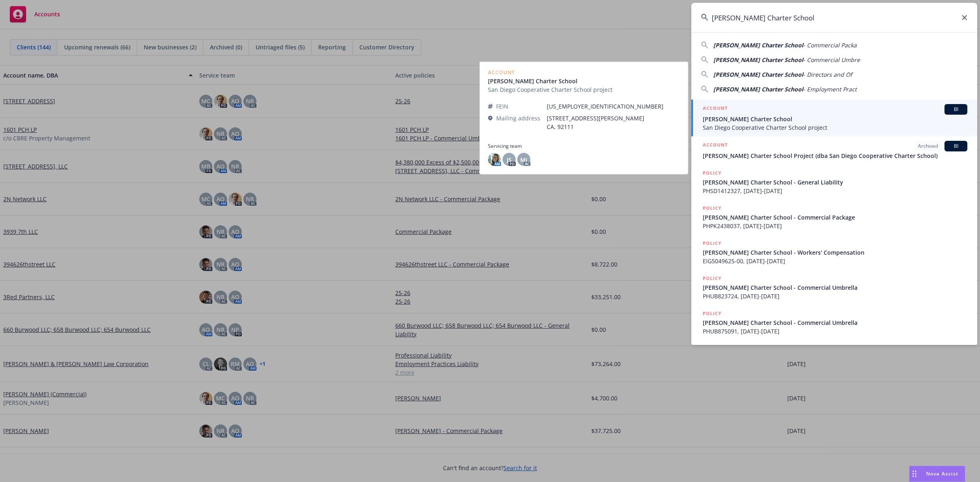 The height and width of the screenshot is (482, 980). Describe the element at coordinates (943, 474) in the screenshot. I see `span: Nova Assist` at that location.